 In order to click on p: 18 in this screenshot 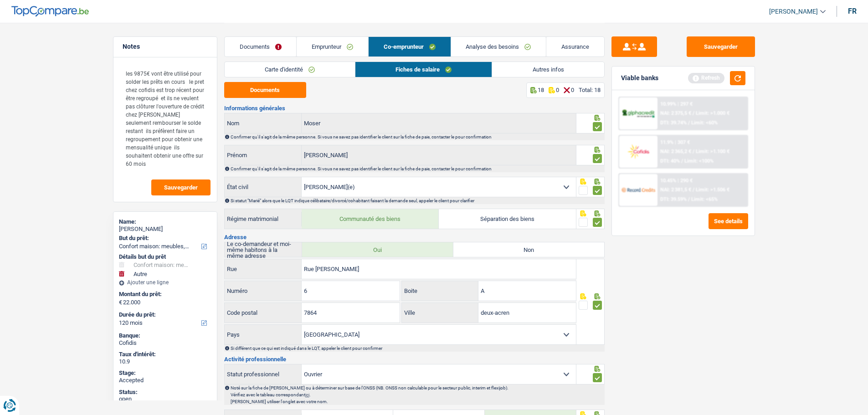, I will do `click(541, 90)`.